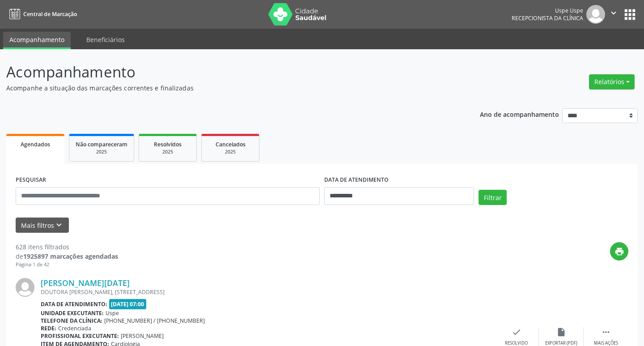 The height and width of the screenshot is (346, 644). Describe the element at coordinates (562, 332) in the screenshot. I see `i: insert_drive_file` at that location.